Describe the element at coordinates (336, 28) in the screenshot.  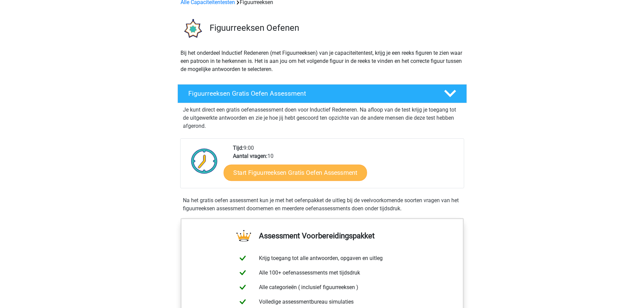
I see `h3: Figuurreeksen Oefenen` at that location.